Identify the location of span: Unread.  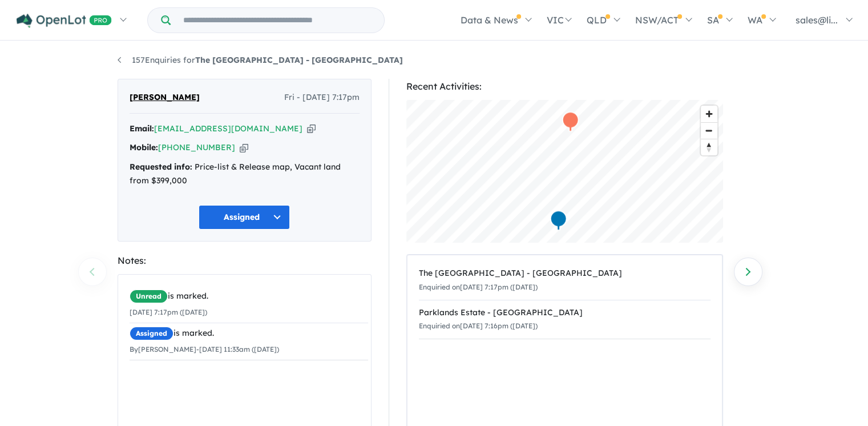
(148, 297).